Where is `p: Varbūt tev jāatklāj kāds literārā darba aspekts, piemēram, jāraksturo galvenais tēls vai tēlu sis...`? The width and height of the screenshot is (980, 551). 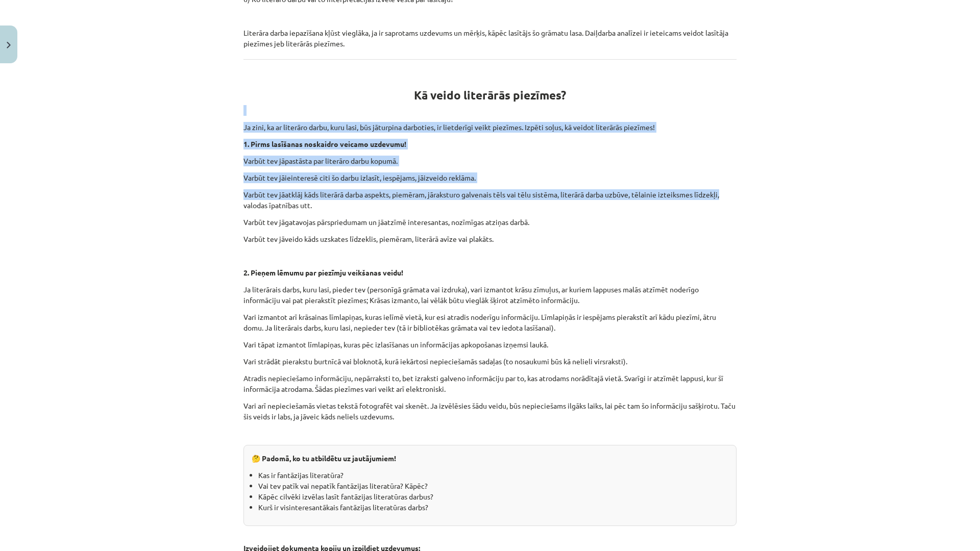
p: Varbūt tev jāatklāj kāds literārā darba aspekts, piemēram, jāraksturo galvenais tēls vai tēlu sis... is located at coordinates (490, 200).